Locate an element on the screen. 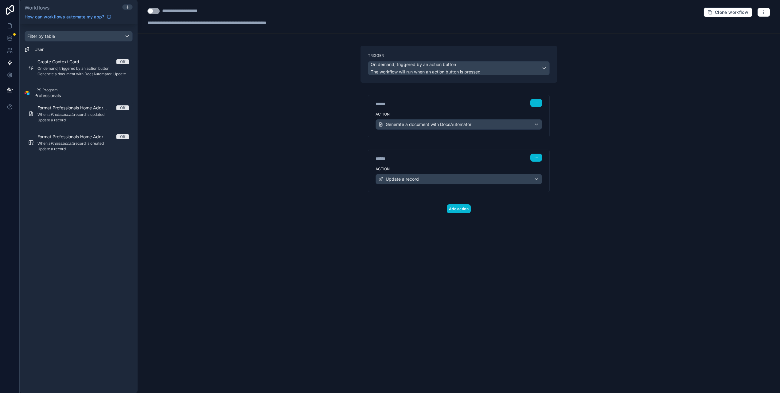  label: Trigger is located at coordinates (459, 56).